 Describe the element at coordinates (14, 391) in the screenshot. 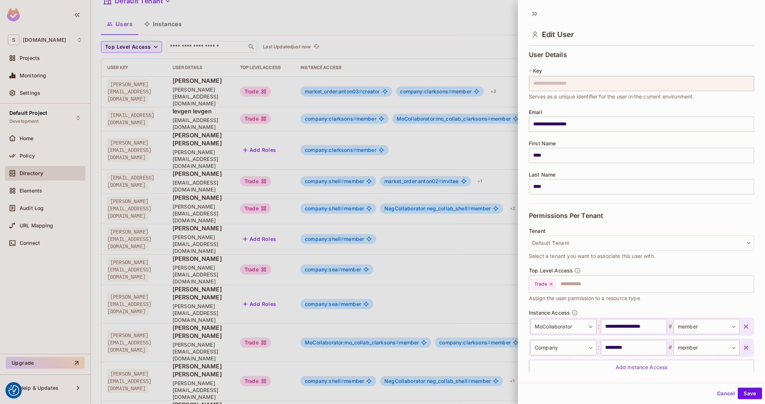

I see `button: Consent Preferences` at that location.